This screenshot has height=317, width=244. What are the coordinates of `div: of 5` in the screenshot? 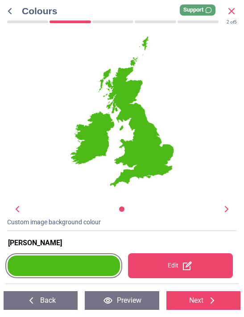 It's located at (231, 22).